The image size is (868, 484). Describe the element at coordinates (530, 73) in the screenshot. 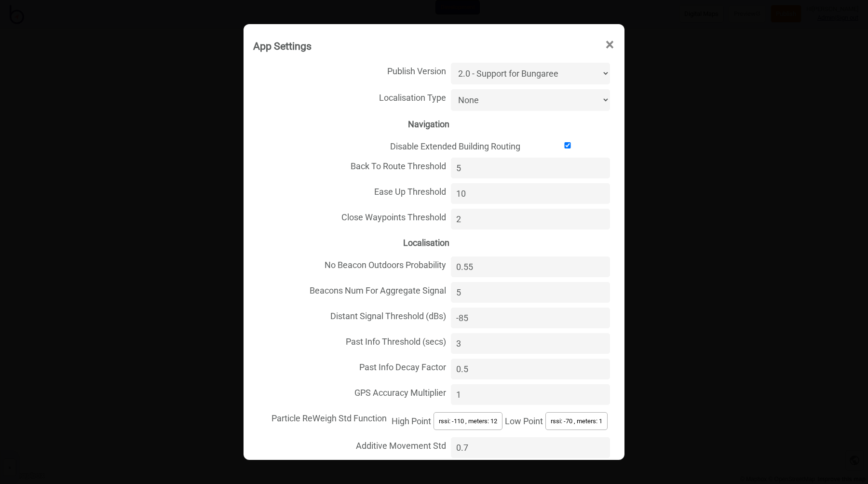

I see `select: Publish Version` at that location.